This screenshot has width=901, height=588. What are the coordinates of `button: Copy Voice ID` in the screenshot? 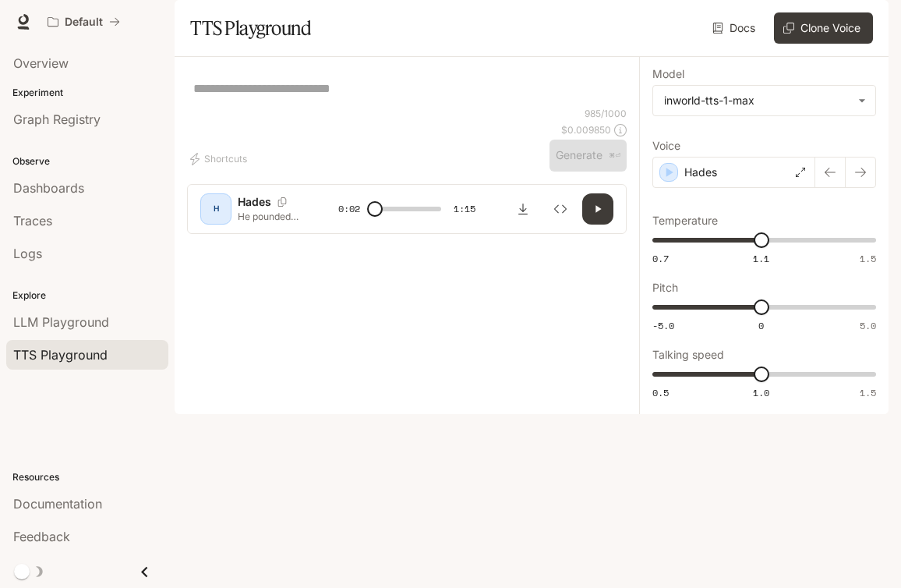 It's located at (282, 202).